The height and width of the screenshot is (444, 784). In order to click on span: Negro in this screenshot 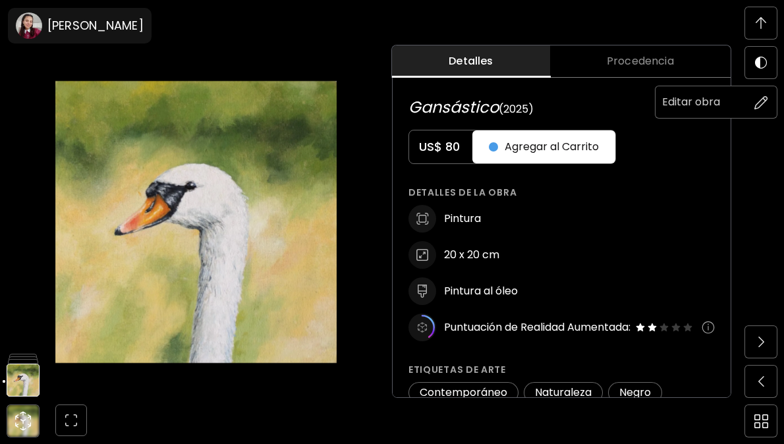, I will do `click(635, 393)`.